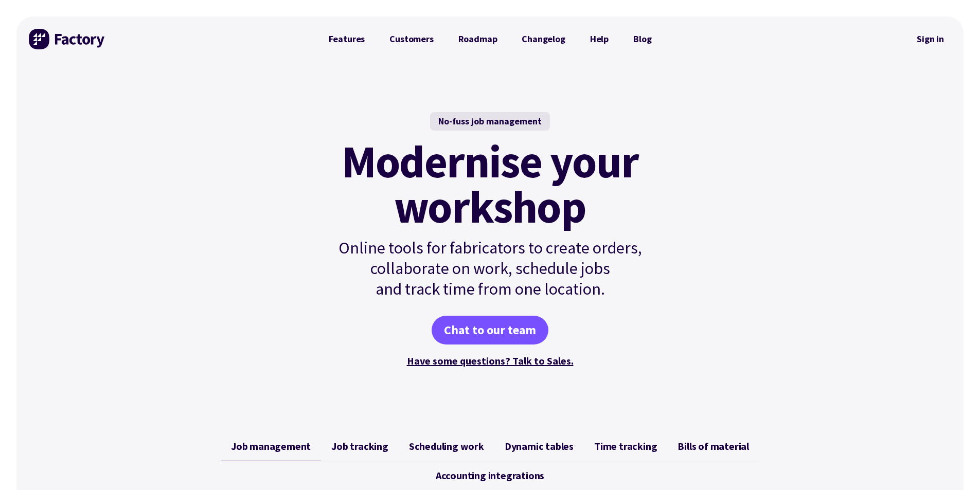  What do you see at coordinates (539, 446) in the screenshot?
I see `span: Dynamic tables` at bounding box center [539, 446].